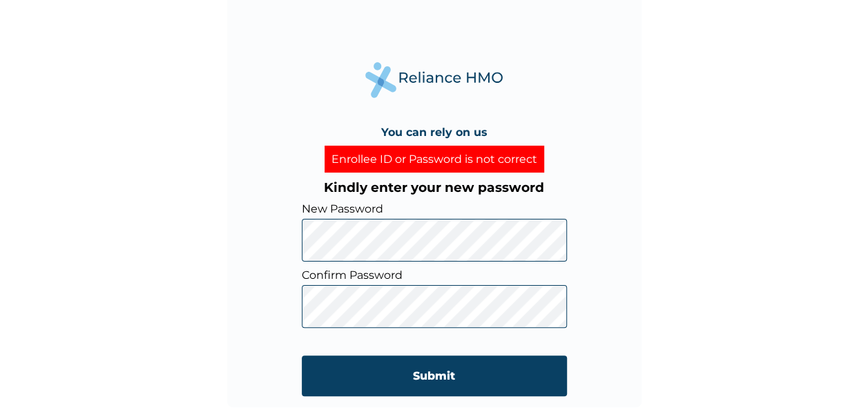 The height and width of the screenshot is (410, 868). I want to click on h3: Kindly enter your new password, so click(434, 187).